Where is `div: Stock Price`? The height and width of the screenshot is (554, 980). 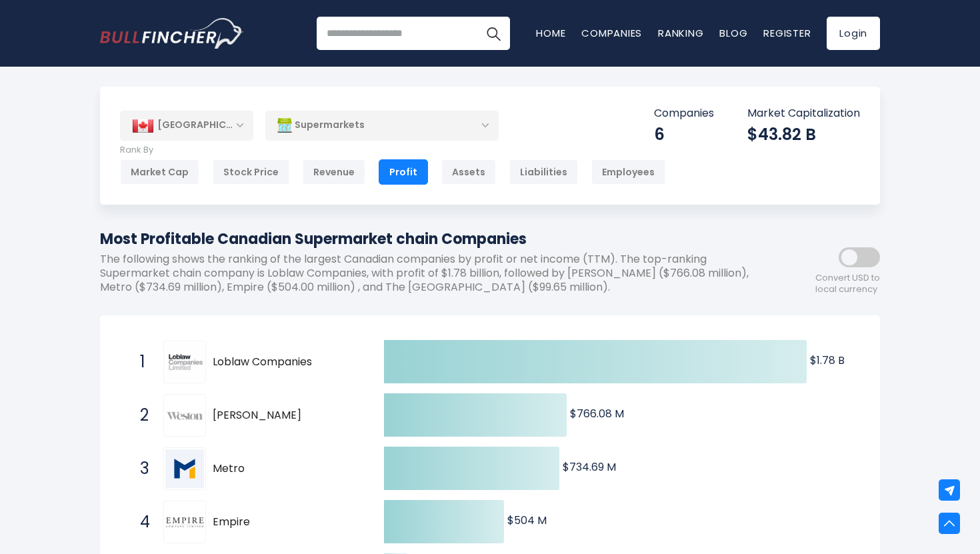
div: Stock Price is located at coordinates (251, 172).